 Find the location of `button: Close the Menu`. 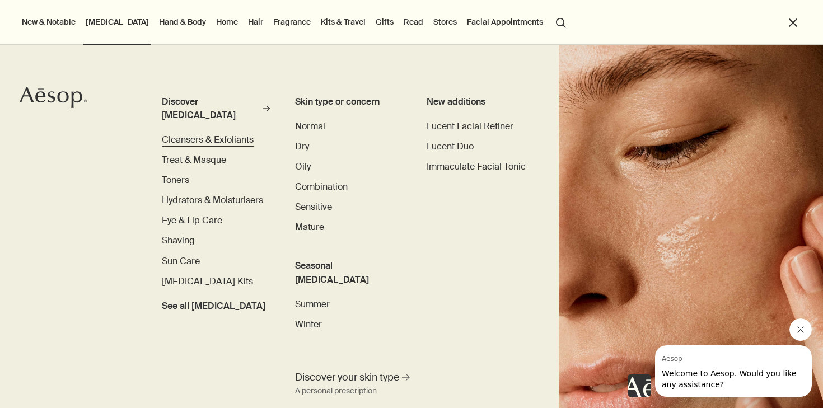

button: Close the Menu is located at coordinates (793, 22).